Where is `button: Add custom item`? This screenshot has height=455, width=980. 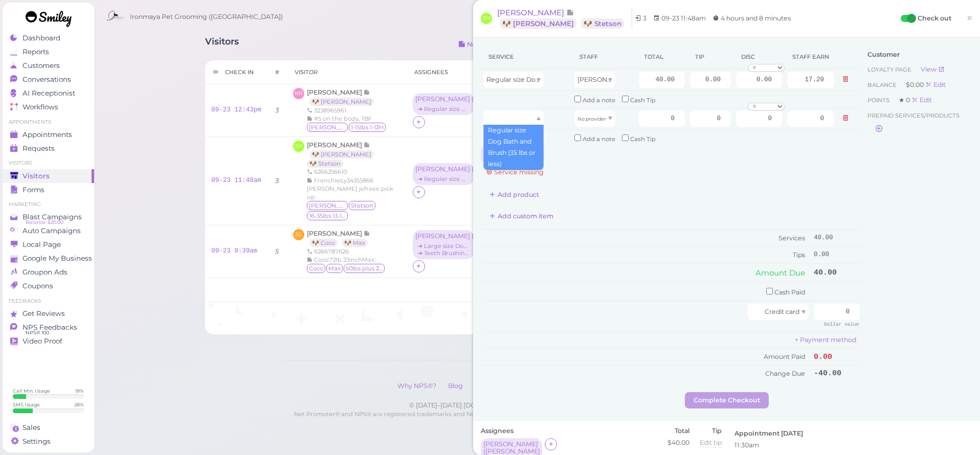 button: Add custom item is located at coordinates (521, 216).